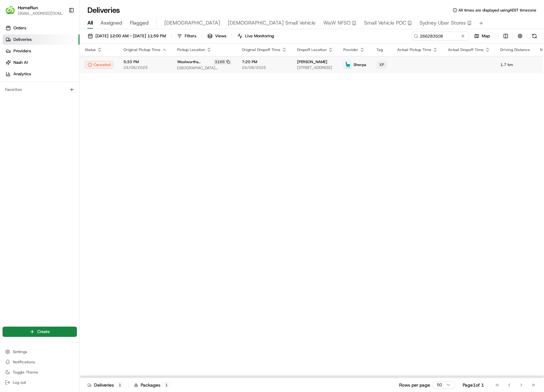  I want to click on a: Providers, so click(41, 51).